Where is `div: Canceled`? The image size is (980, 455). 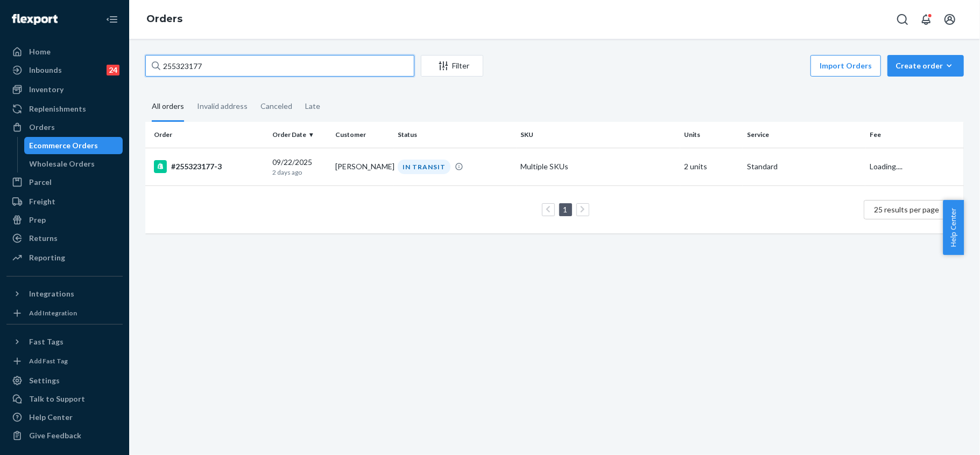
div: Canceled is located at coordinates (276, 106).